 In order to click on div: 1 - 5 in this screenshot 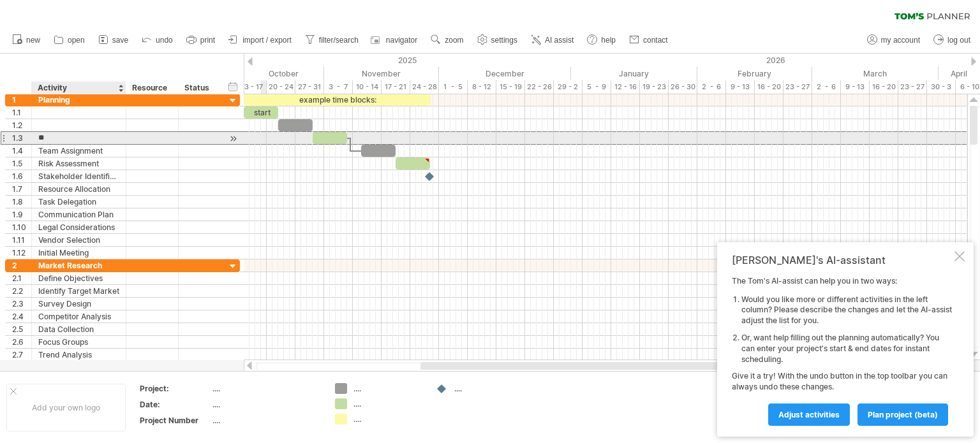, I will do `click(453, 87)`.